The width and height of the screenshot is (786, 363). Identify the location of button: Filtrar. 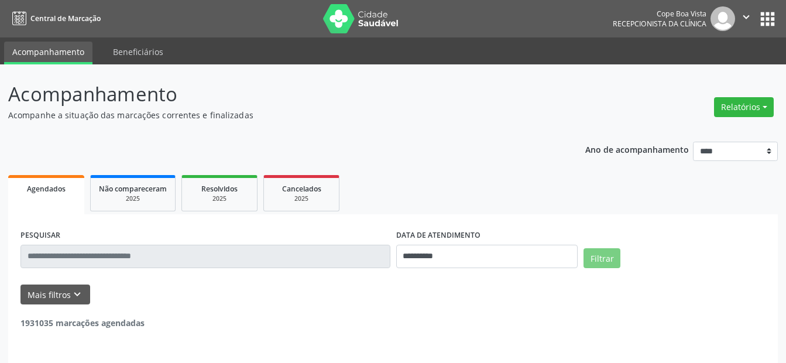
(602, 258).